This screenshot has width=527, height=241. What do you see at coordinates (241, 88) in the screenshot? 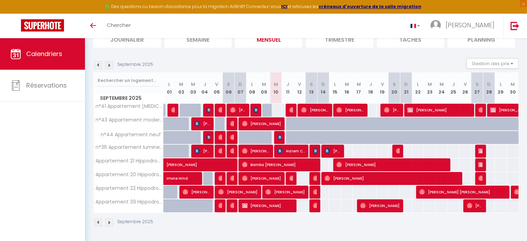
I see `th: 07` at bounding box center [241, 88].